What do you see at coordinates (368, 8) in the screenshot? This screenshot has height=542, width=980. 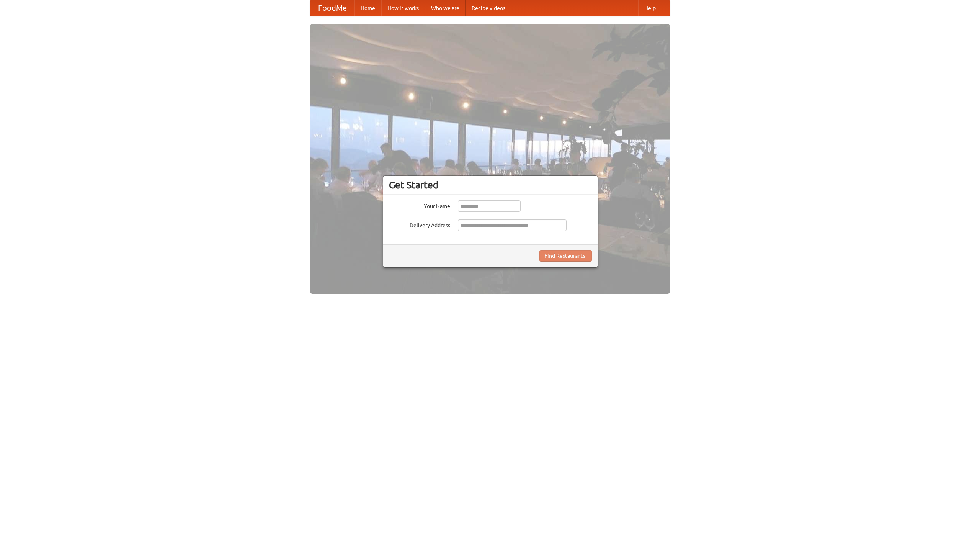 I see `a: Home` at bounding box center [368, 8].